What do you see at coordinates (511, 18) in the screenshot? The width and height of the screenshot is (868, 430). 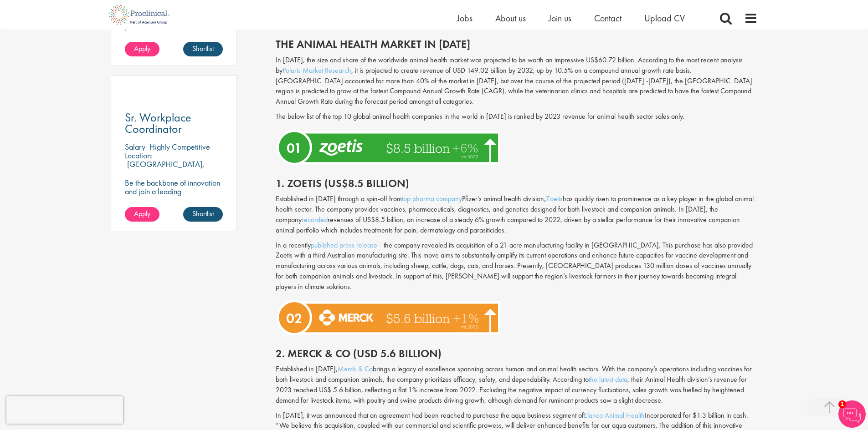 I see `span: About us` at bounding box center [511, 18].